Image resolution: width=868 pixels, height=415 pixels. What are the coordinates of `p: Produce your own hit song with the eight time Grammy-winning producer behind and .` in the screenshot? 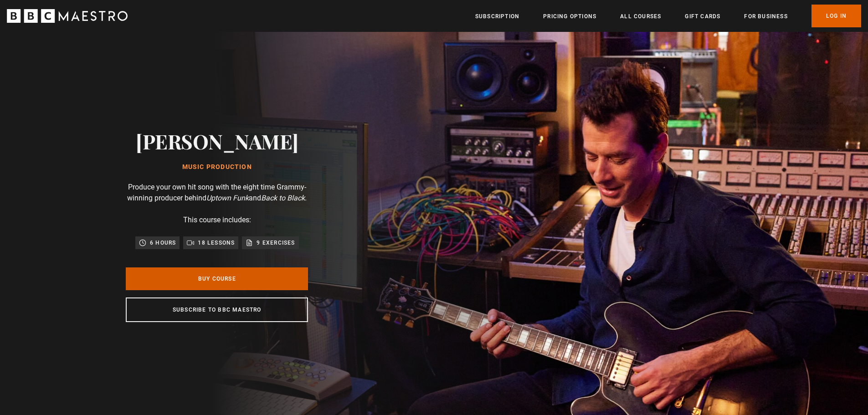 It's located at (217, 192).